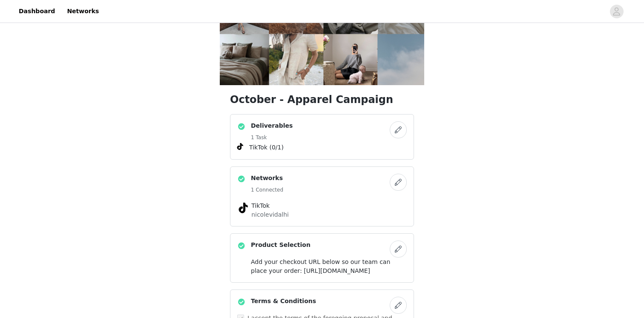 The width and height of the screenshot is (644, 318). What do you see at coordinates (322, 100) in the screenshot?
I see `h1: October - Apparel Campaign` at bounding box center [322, 100].